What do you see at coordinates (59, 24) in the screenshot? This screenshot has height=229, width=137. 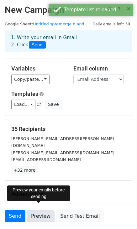 I see `a: Untitled spremerge d and i` at bounding box center [59, 24].